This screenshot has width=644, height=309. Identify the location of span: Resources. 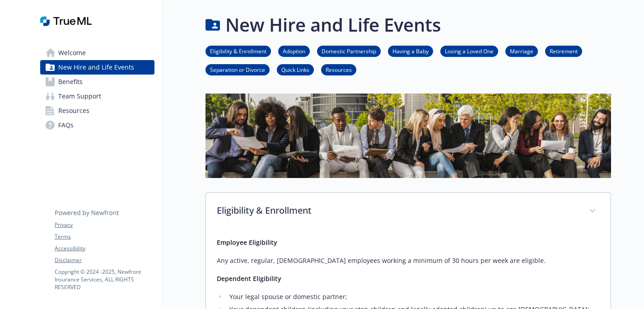
(74, 111).